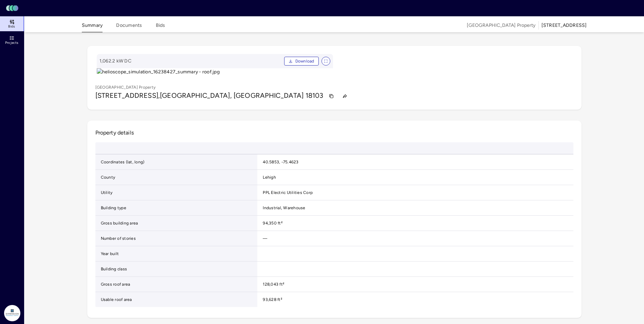 Image resolution: width=644 pixels, height=324 pixels. I want to click on span: 1,062.2 kW DC, so click(190, 61).